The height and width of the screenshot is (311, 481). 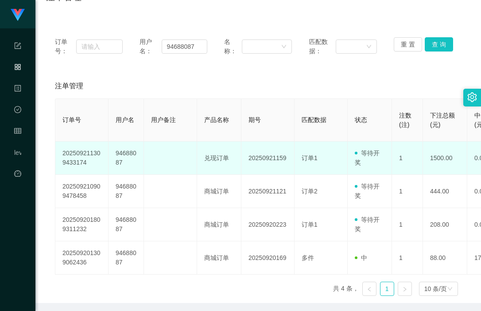 I want to click on i: 图标: table, so click(x=18, y=132).